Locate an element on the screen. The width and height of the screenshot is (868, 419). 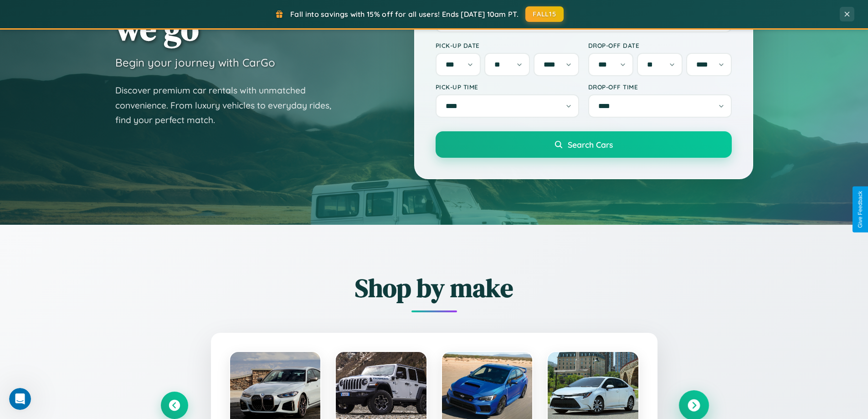
h3: Begin your journey with CarGo is located at coordinates (195, 62).